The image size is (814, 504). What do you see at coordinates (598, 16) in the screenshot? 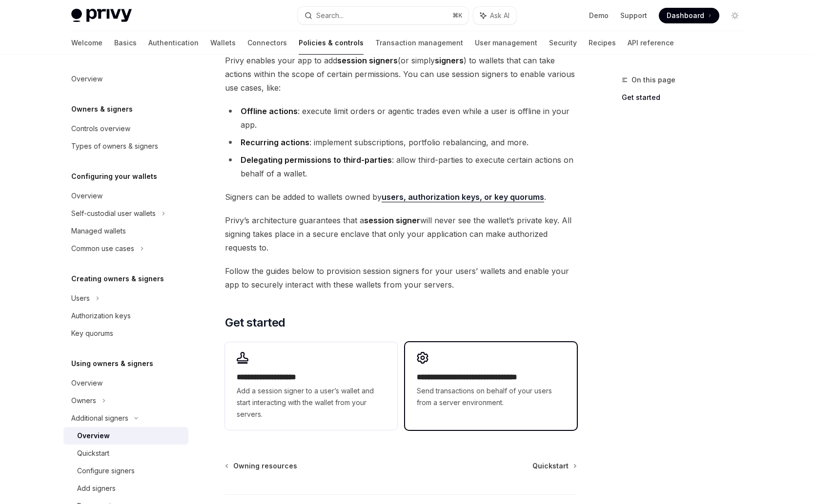
I see `a: Demo` at bounding box center [598, 16].